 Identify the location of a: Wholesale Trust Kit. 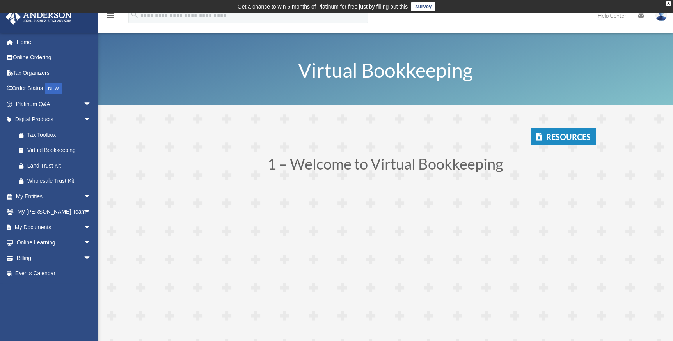
(57, 181).